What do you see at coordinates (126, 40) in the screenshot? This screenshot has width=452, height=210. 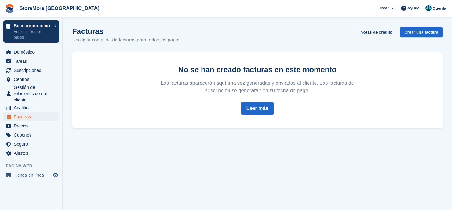 I see `p: Una lista completa de facturas para todos los pagos` at bounding box center [126, 40].